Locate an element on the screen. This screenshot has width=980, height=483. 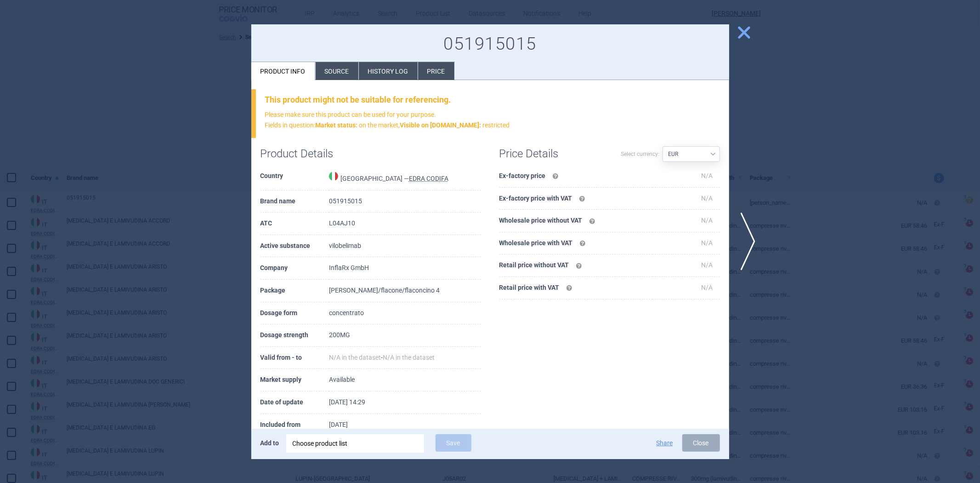
button: Close is located at coordinates (701, 443).